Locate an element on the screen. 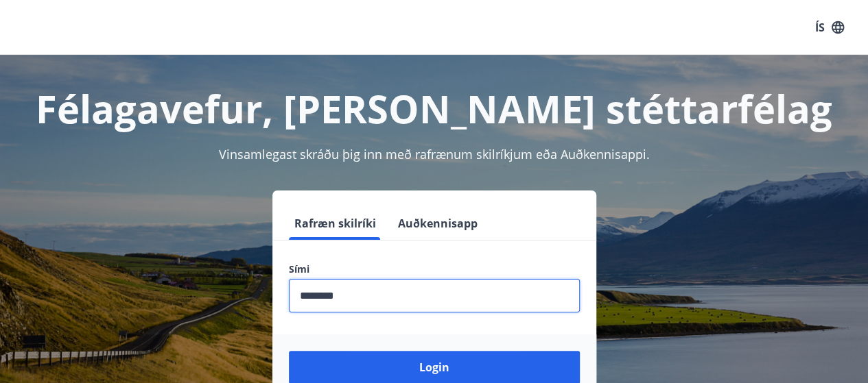 The height and width of the screenshot is (383, 868). label: Sími is located at coordinates (434, 269).